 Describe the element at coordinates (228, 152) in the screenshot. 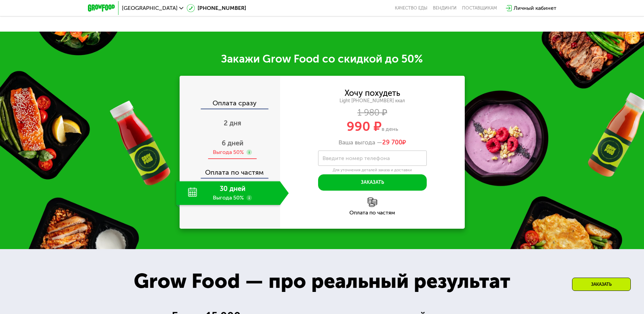

I see `div: Выгода 50%` at that location.